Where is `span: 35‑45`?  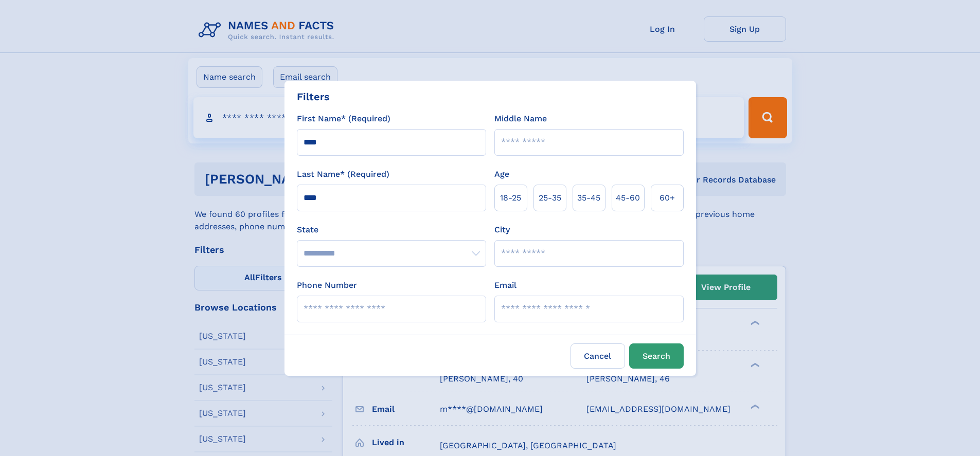
span: 35‑45 is located at coordinates (589, 198).